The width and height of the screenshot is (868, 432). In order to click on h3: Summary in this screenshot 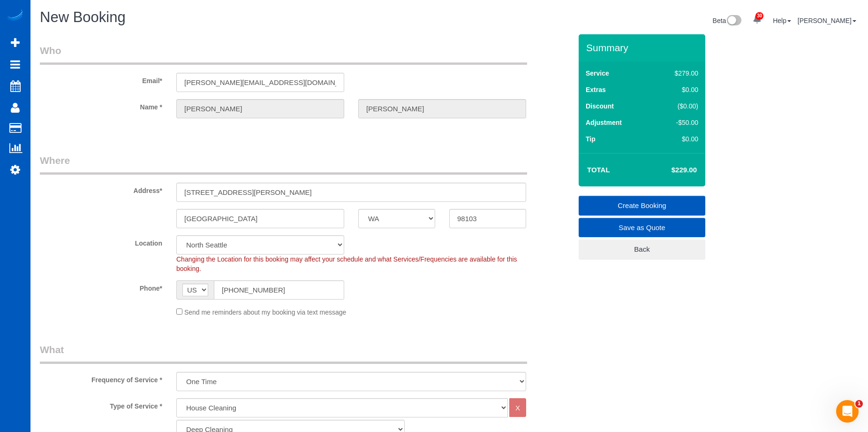, I will do `click(643, 47)`.